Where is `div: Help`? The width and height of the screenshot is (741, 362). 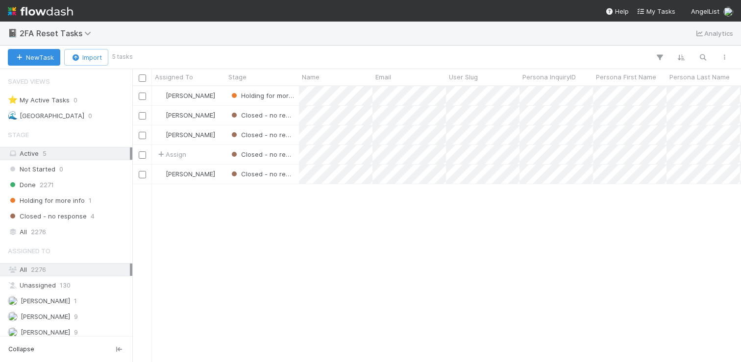
div: Help is located at coordinates (617, 11).